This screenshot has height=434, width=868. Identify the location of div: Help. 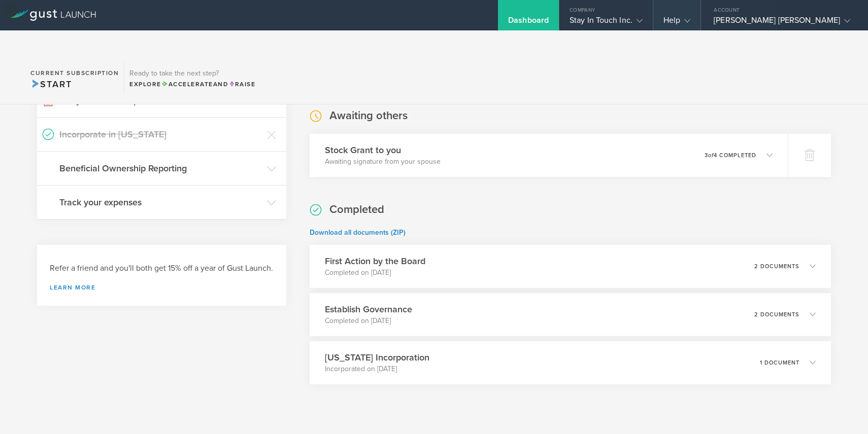
(676, 23).